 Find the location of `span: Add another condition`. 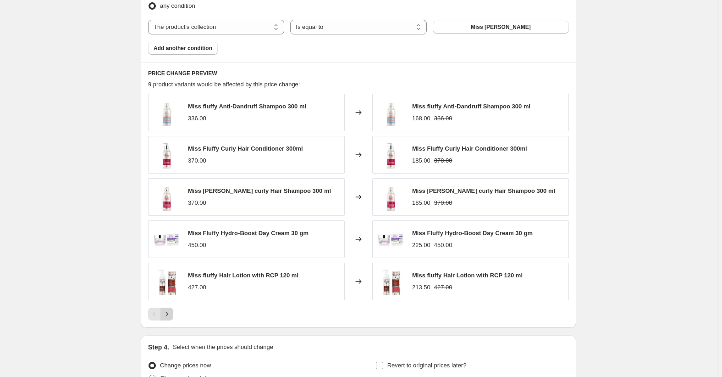

span: Add another condition is located at coordinates (183, 48).